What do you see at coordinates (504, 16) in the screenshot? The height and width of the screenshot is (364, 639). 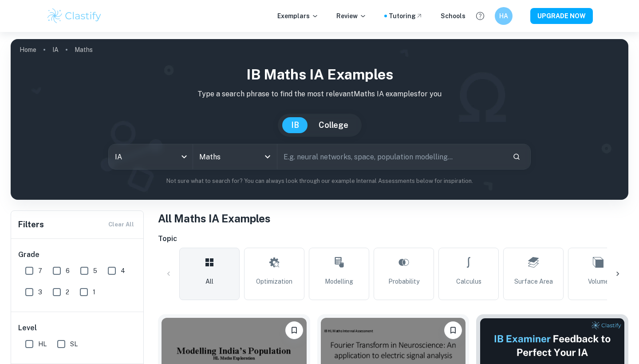 I see `h6: HA` at bounding box center [504, 16].